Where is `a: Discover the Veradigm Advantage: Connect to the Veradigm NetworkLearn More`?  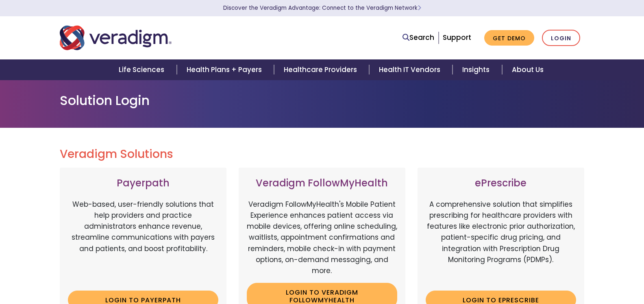
a: Discover the Veradigm Advantage: Connect to the Veradigm NetworkLearn More is located at coordinates (322, 8).